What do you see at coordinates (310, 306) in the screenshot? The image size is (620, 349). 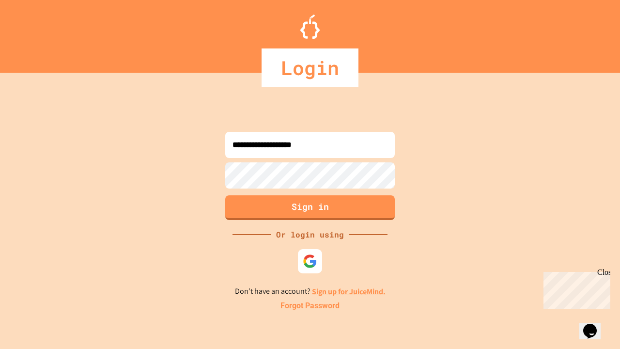 I see `a: Forgot Password` at bounding box center [310, 306].